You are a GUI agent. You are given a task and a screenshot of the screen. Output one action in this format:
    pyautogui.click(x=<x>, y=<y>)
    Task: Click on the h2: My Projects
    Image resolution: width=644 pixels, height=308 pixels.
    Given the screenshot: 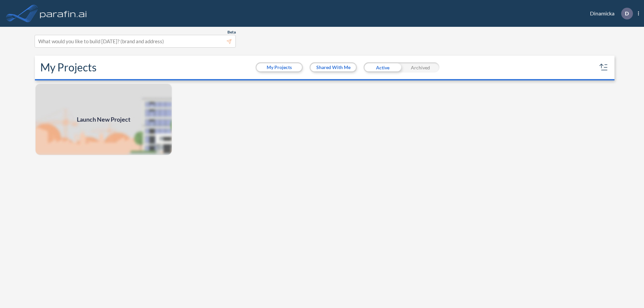 What is the action you would take?
    pyautogui.click(x=68, y=68)
    